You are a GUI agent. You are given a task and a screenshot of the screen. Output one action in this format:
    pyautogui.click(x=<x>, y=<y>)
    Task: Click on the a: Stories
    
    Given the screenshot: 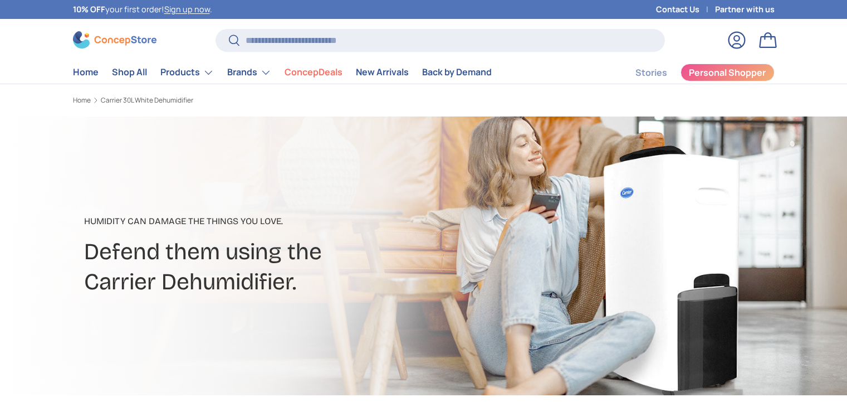 What is the action you would take?
    pyautogui.click(x=651, y=72)
    